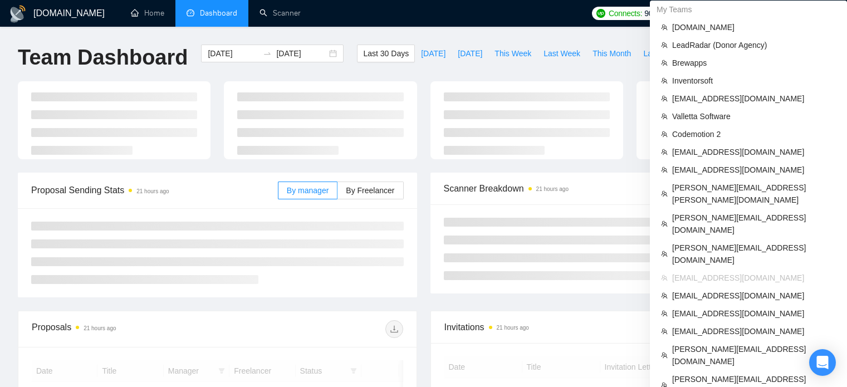 The height and width of the screenshot is (387, 847). What do you see at coordinates (630, 327) in the screenshot?
I see `span: Invitations` at bounding box center [630, 327].